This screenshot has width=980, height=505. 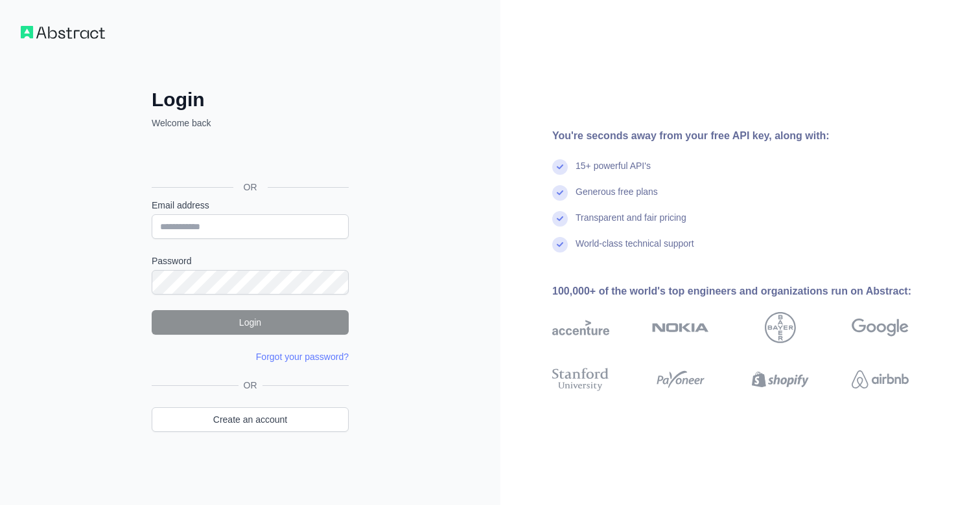 I want to click on button: Login, so click(x=250, y=322).